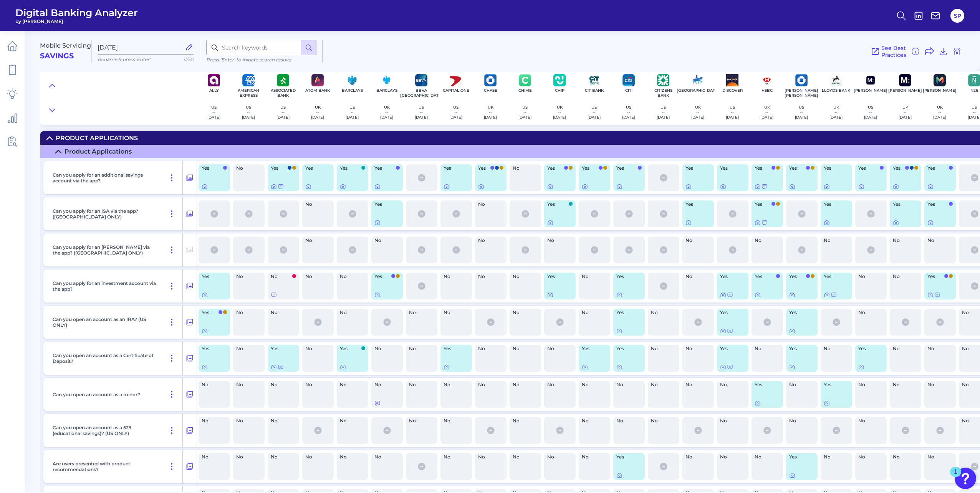 The width and height of the screenshot is (980, 493). I want to click on p: Chip, so click(559, 91).